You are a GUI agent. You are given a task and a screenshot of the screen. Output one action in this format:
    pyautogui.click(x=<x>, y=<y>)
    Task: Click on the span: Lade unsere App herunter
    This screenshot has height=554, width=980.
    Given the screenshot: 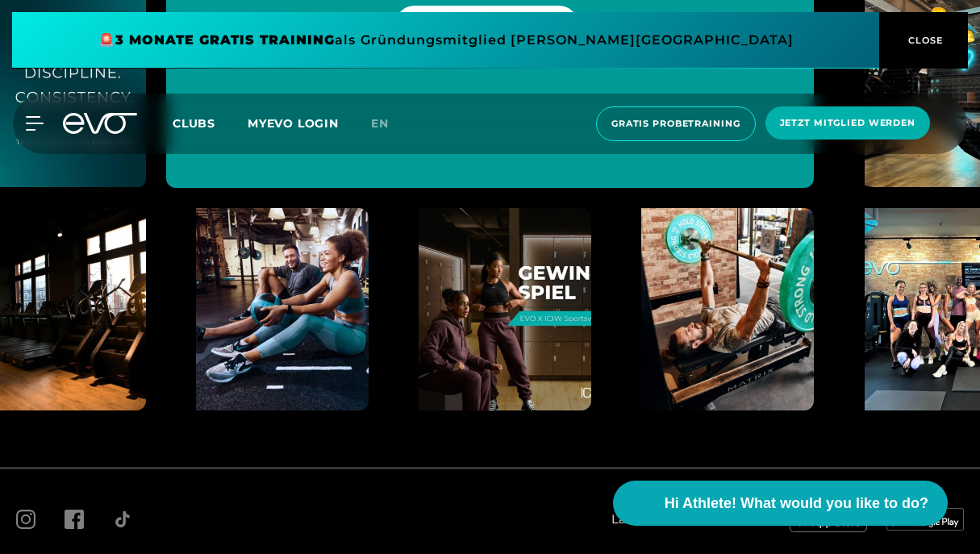 What is the action you would take?
    pyautogui.click(x=690, y=520)
    